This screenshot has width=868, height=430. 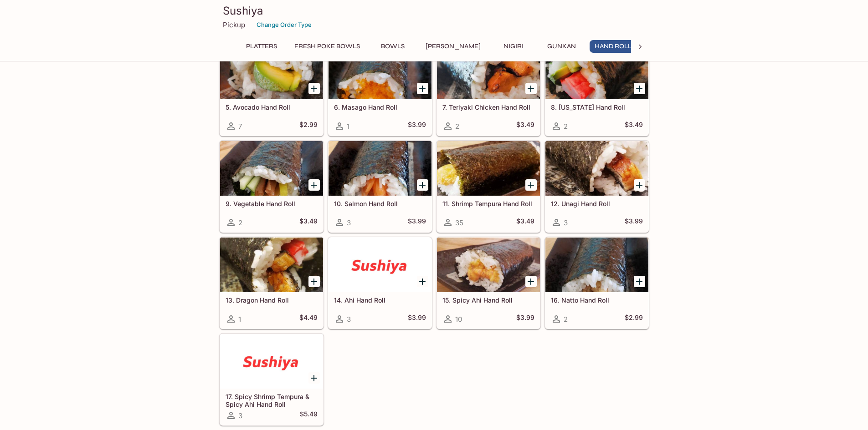 I want to click on span: 7, so click(x=240, y=126).